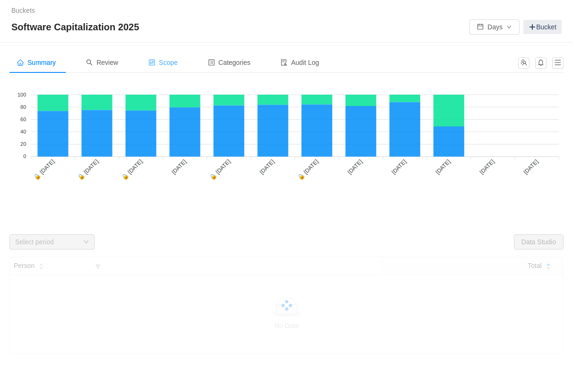 This screenshot has height=392, width=573. What do you see at coordinates (542, 27) in the screenshot?
I see `a: Bucket` at bounding box center [542, 27].